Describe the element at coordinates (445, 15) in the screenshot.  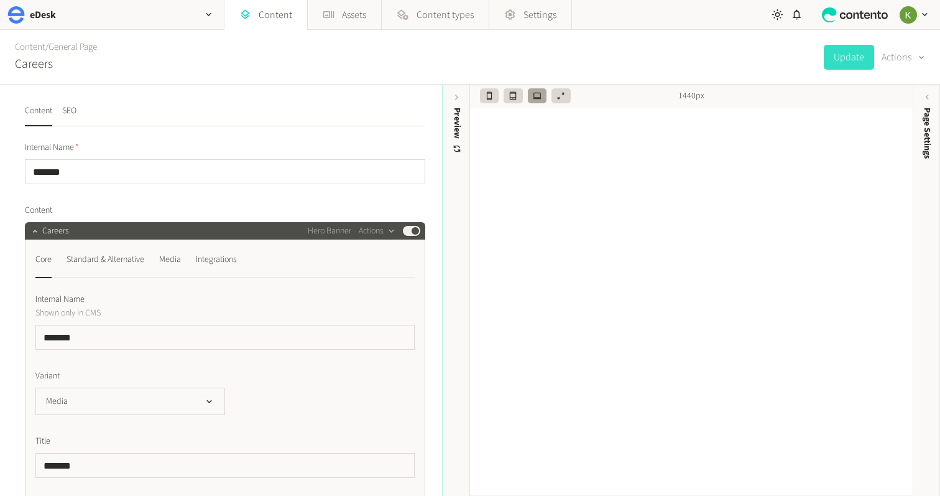
I see `span: Content types` at that location.